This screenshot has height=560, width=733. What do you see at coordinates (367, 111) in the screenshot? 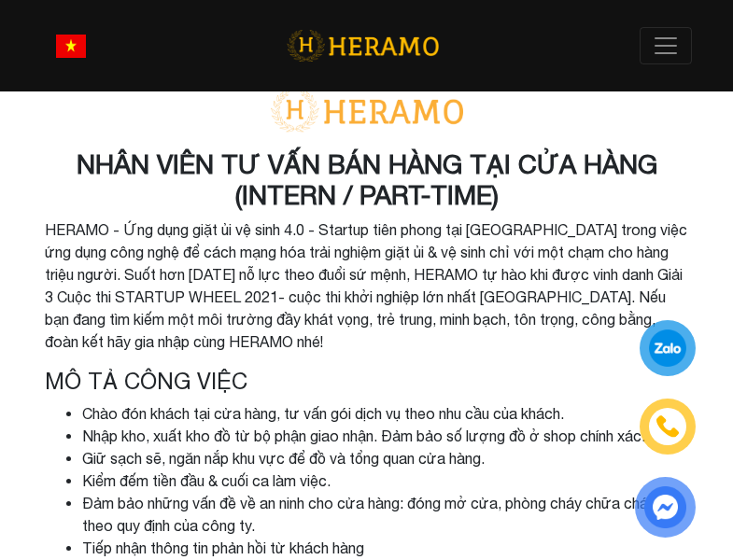
I see `img: logo-with-text.png` at bounding box center [367, 111].